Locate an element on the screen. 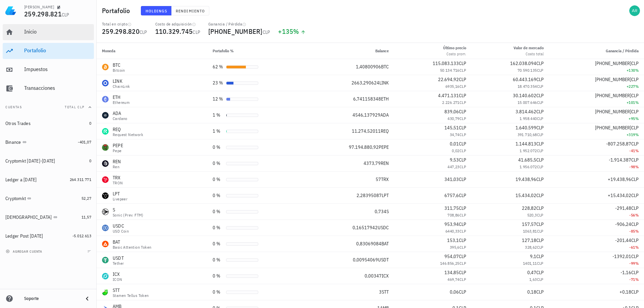  button: agregar cuenta is located at coordinates (25, 251).